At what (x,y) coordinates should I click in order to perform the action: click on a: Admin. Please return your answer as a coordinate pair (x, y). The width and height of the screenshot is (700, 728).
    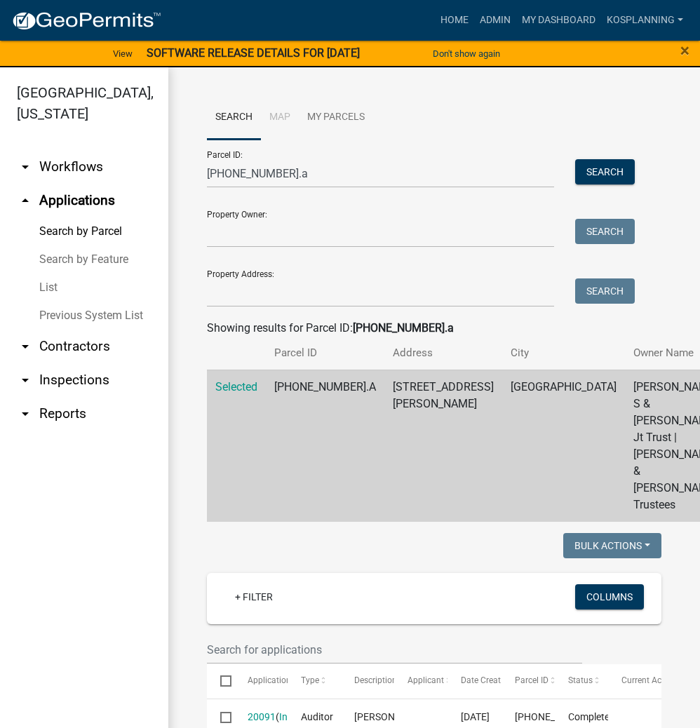
    Looking at the image, I should click on (495, 21).